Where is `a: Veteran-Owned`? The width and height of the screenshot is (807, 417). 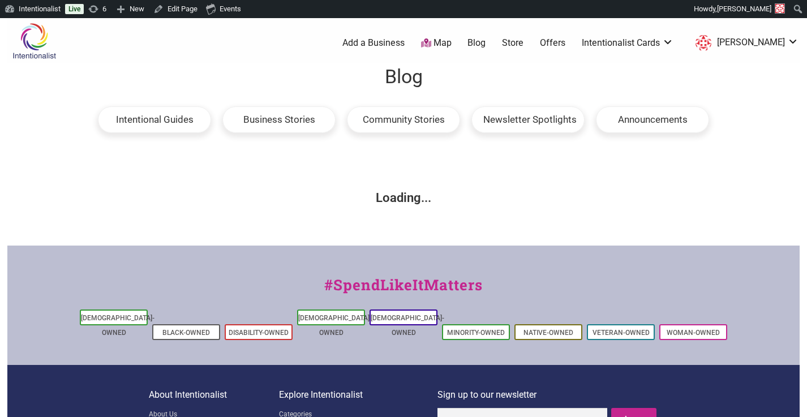 a: Veteran-Owned is located at coordinates (621, 333).